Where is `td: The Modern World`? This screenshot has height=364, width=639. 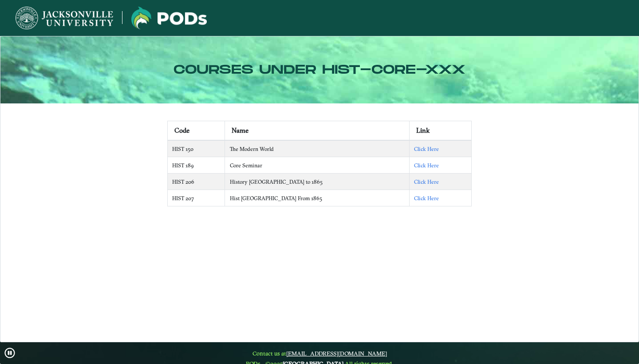 td: The Modern World is located at coordinates (317, 148).